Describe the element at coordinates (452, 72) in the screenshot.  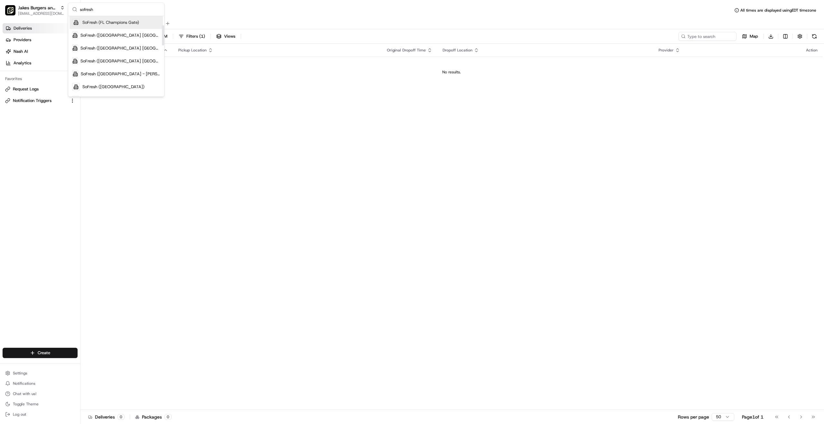
I see `div: No results.` at that location.